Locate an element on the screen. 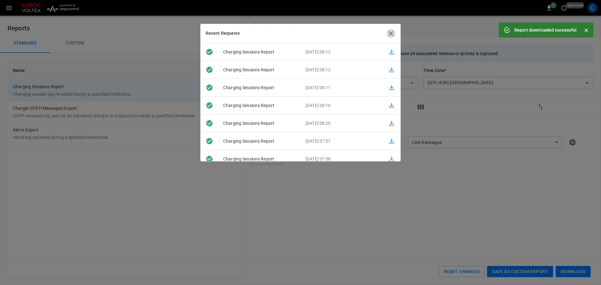 The image size is (601, 285). div: Ready to download is located at coordinates (209, 70).